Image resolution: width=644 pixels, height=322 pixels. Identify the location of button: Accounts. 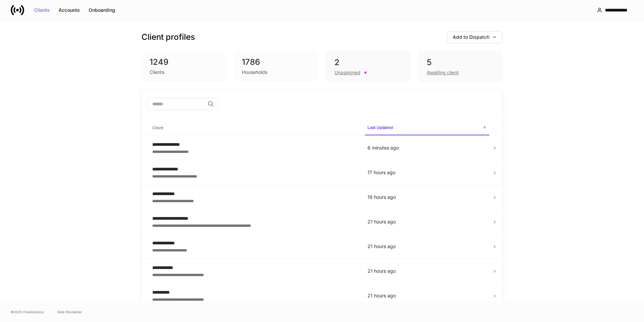
(69, 10).